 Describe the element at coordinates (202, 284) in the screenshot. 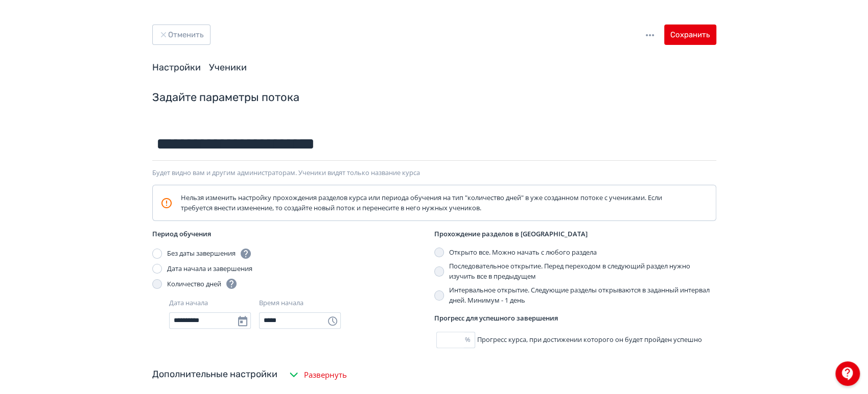

I see `div: Количество дней` at that location.